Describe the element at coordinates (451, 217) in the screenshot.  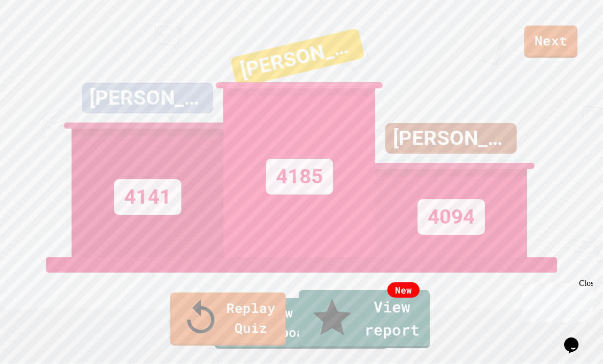
I see `div: 4094` at that location.